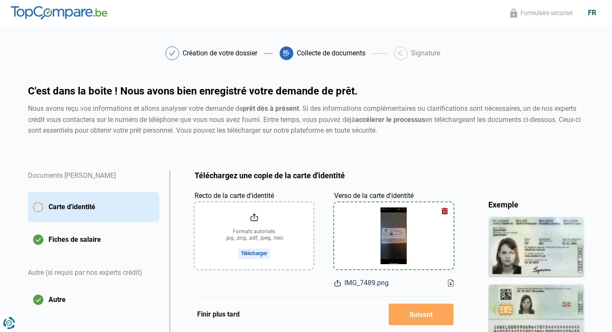  Describe the element at coordinates (393, 236) in the screenshot. I see `img: idCard2File` at that location.